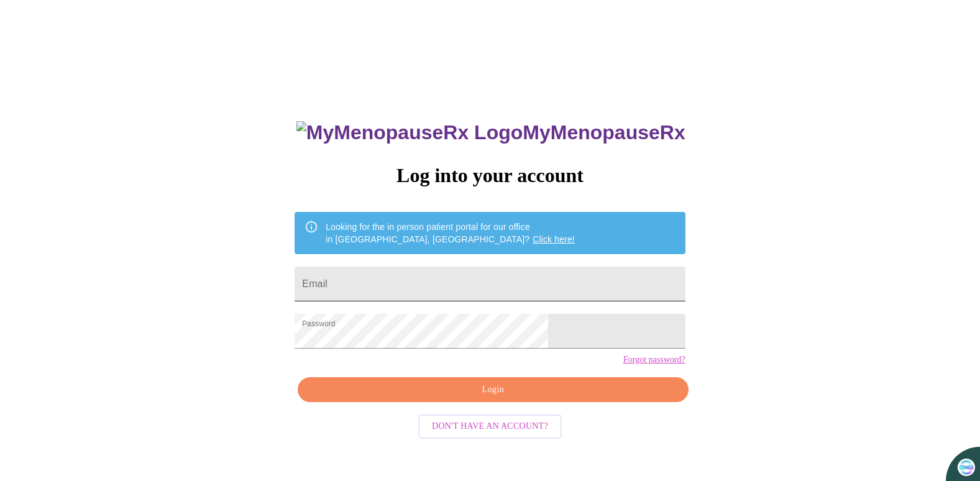 The width and height of the screenshot is (980, 481). Describe the element at coordinates (492, 390) in the screenshot. I see `button: Login` at that location.